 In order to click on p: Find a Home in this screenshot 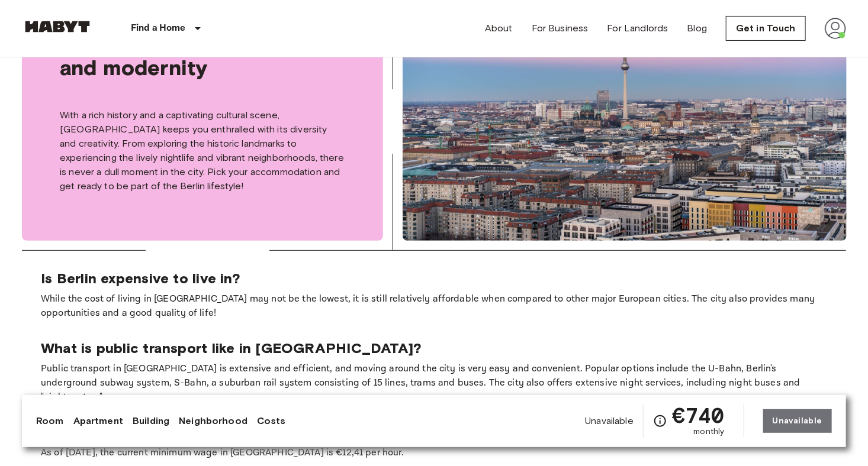, I will do `click(158, 29)`.